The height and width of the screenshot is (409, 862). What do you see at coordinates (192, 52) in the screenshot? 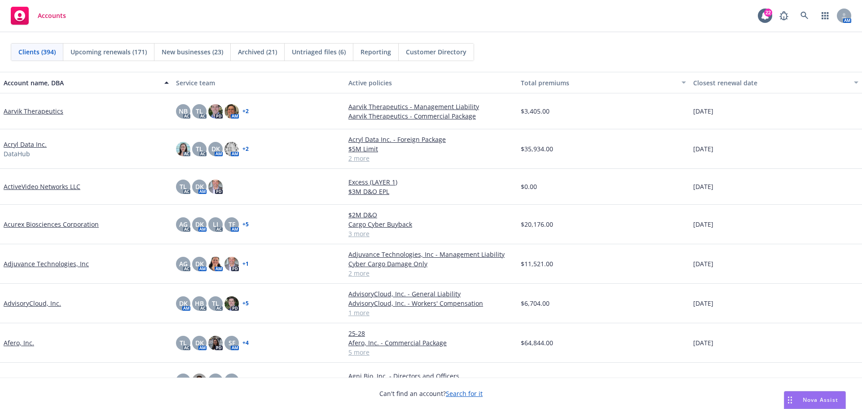
I see `span: New businesses (23)` at bounding box center [192, 52].